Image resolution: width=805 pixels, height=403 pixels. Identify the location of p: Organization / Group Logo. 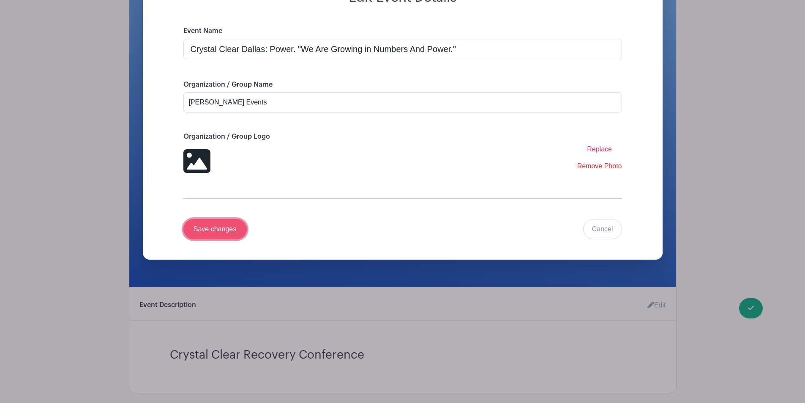
(403, 137).